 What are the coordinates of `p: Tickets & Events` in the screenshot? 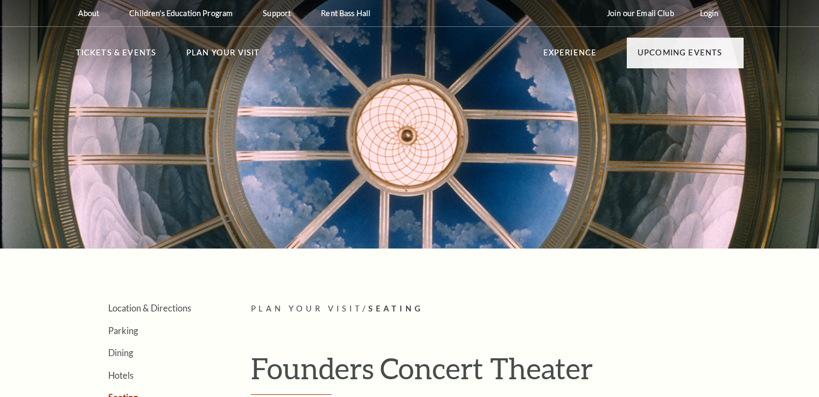 It's located at (116, 56).